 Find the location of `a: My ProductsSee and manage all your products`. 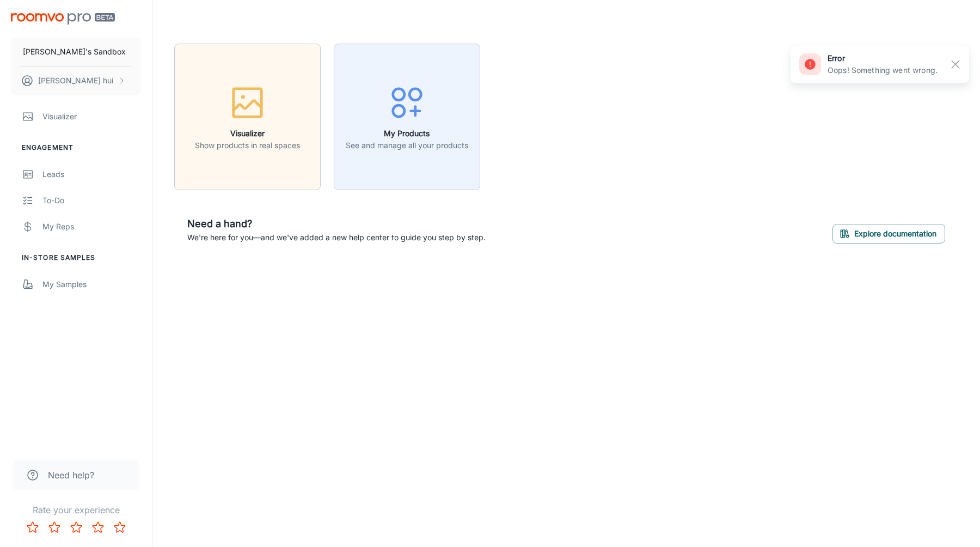

a: My ProductsSee and manage all your products is located at coordinates (407, 116).